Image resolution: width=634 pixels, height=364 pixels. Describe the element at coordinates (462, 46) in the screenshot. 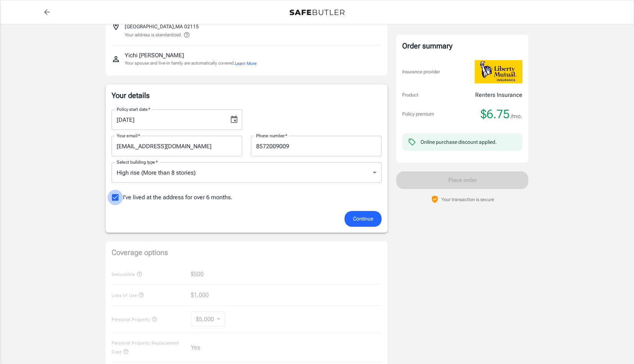

I see `div: Order summary` at that location.